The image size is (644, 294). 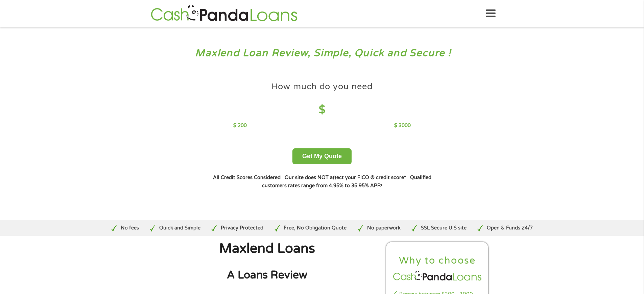 I want to click on h2: Why to choose, so click(x=438, y=260).